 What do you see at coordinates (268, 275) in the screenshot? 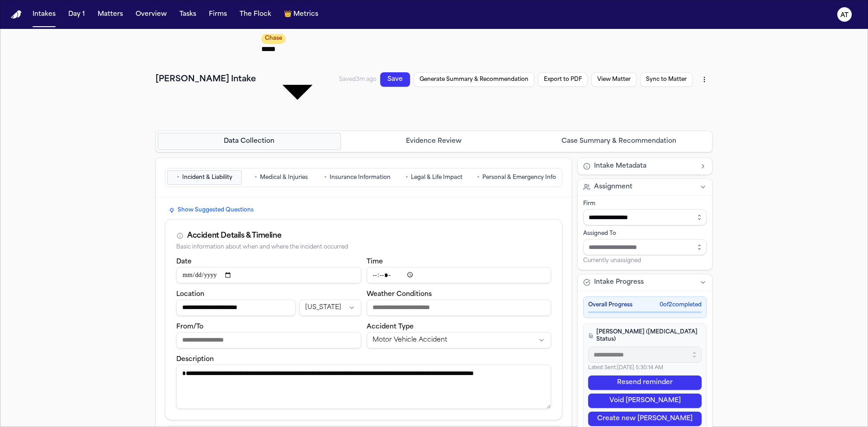
I see `input: Incident date` at bounding box center [268, 275].